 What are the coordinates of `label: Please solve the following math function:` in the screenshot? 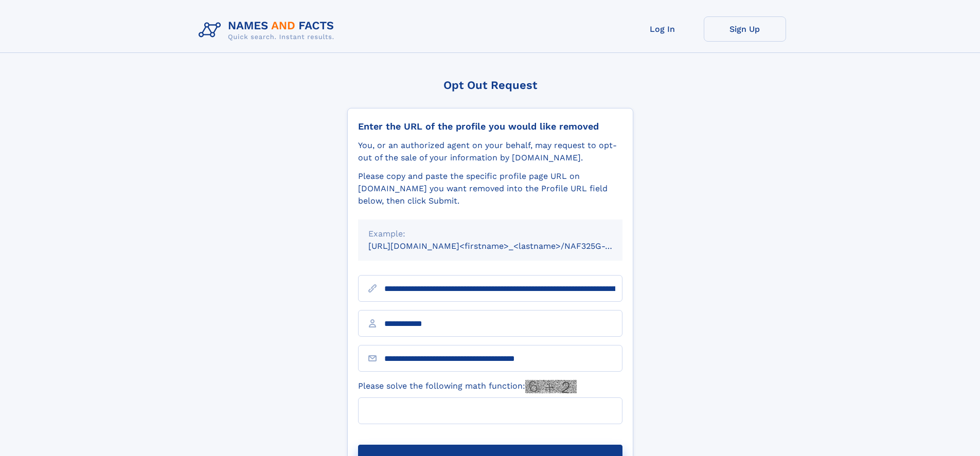 It's located at (467, 386).